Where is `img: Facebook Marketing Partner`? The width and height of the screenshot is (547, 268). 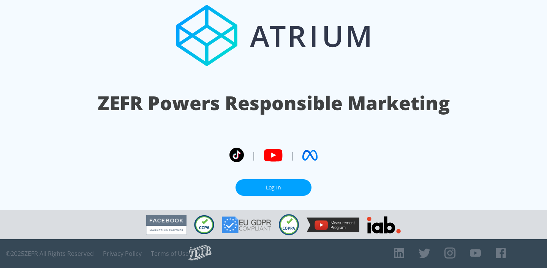 img: Facebook Marketing Partner is located at coordinates (166, 225).